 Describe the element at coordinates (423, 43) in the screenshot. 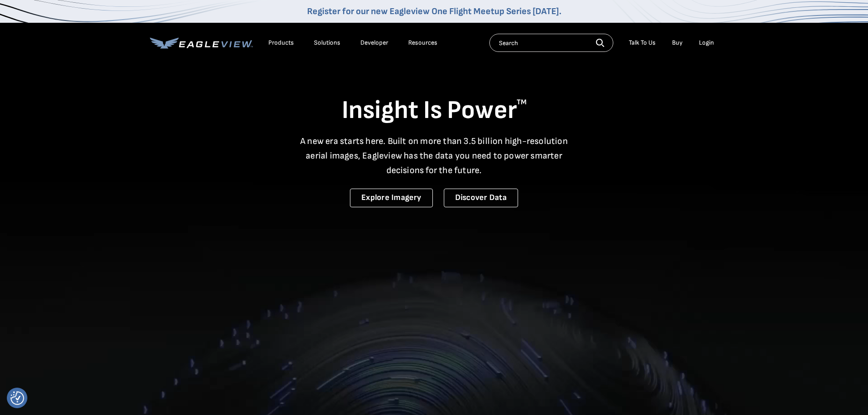

I see `div: Resources` at that location.